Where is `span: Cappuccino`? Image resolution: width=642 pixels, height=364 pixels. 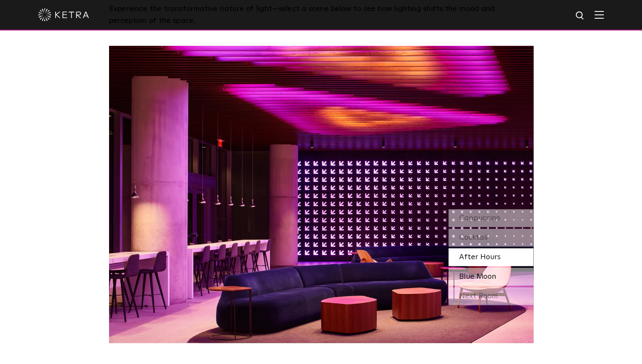
span: Cappuccino is located at coordinates (480, 218).